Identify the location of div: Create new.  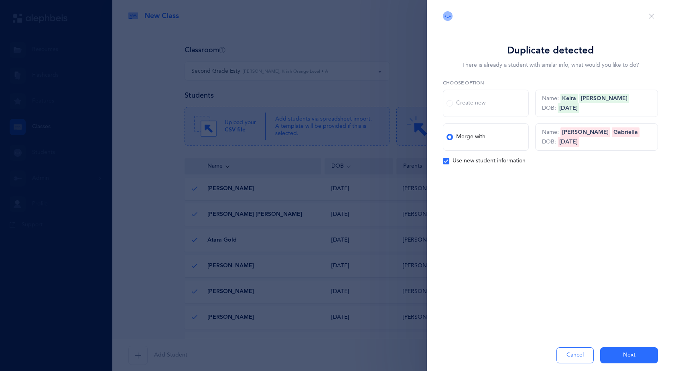
(466, 103).